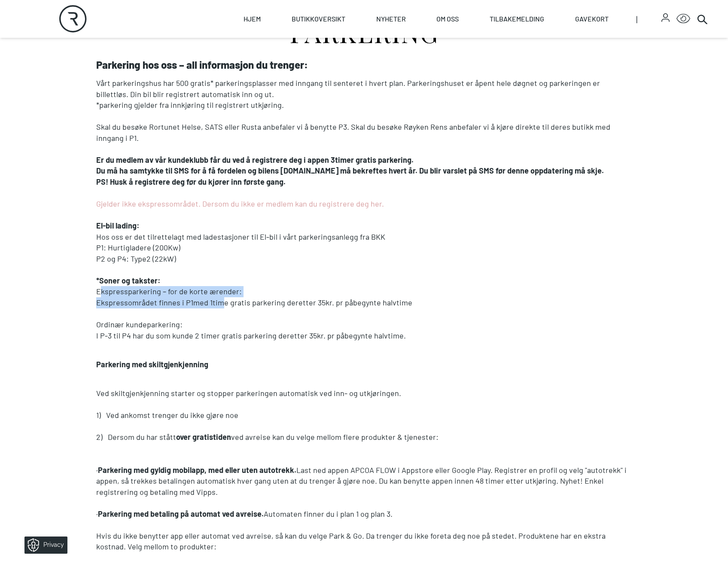  What do you see at coordinates (254, 160) in the screenshot?
I see `strong: Er du medlem av vår kundeklubb får du ved å registrere deg i appen 3timer gratis parkering.` at bounding box center [254, 160].